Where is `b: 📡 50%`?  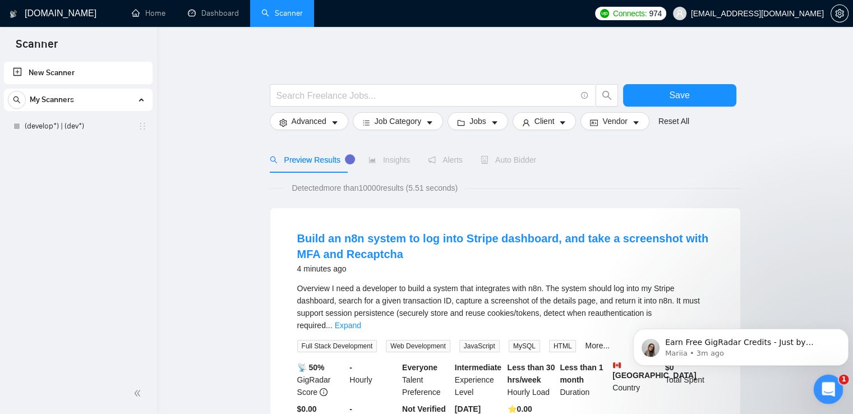 b: 📡 50% is located at coordinates (311, 367).